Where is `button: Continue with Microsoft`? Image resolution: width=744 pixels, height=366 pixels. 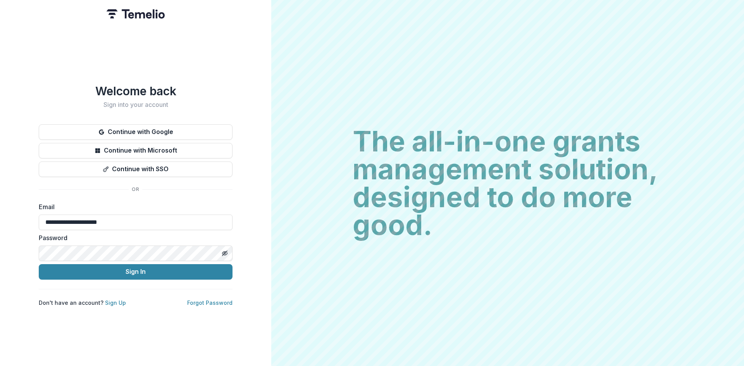
button: Continue with Microsoft is located at coordinates (136, 151).